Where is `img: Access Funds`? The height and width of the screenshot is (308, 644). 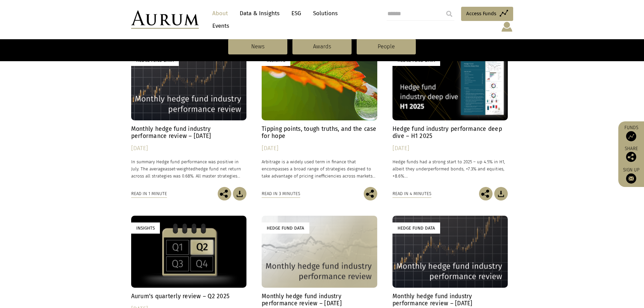
img: Access Funds is located at coordinates (631, 136).